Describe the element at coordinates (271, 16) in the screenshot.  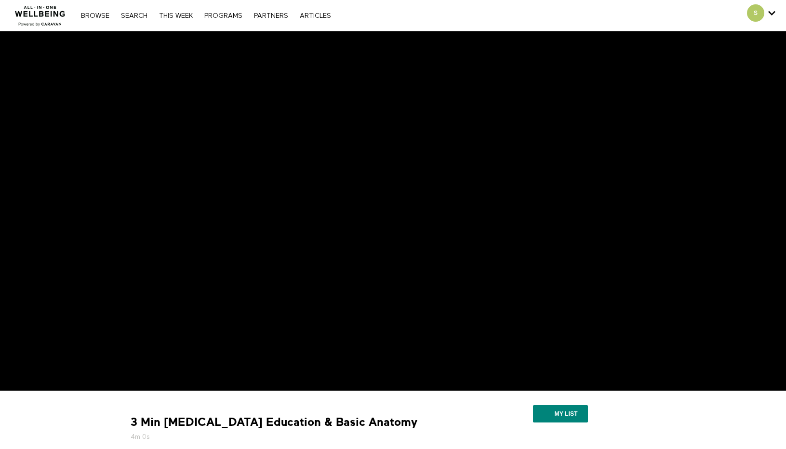
I see `a: PARTNERS` at that location.